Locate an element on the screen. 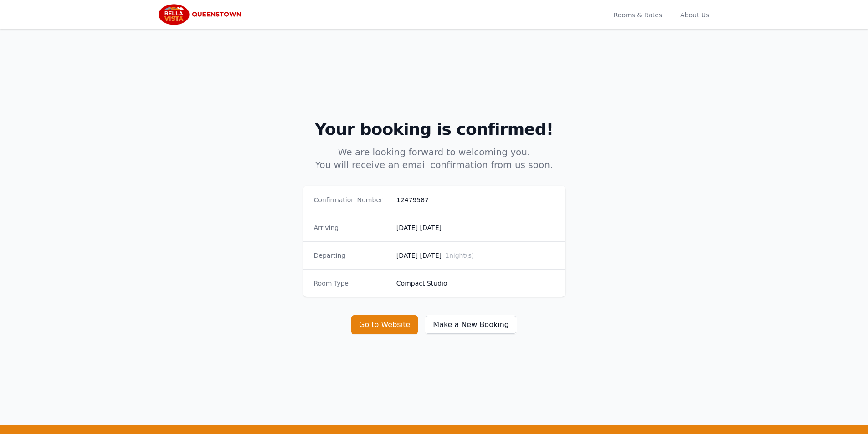 Image resolution: width=868 pixels, height=434 pixels. dt: Arriving is located at coordinates (351, 227).